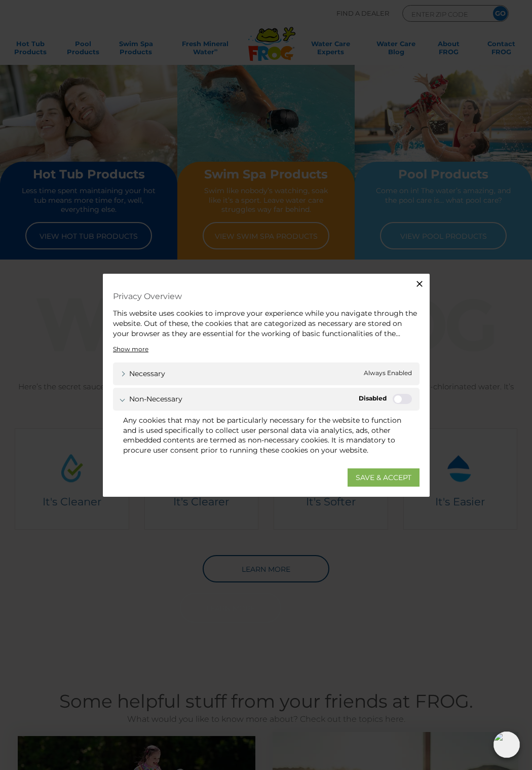 The image size is (532, 770). I want to click on div: Any cookies that may not be particularly necessary for the website to function and is used specif..., so click(266, 436).